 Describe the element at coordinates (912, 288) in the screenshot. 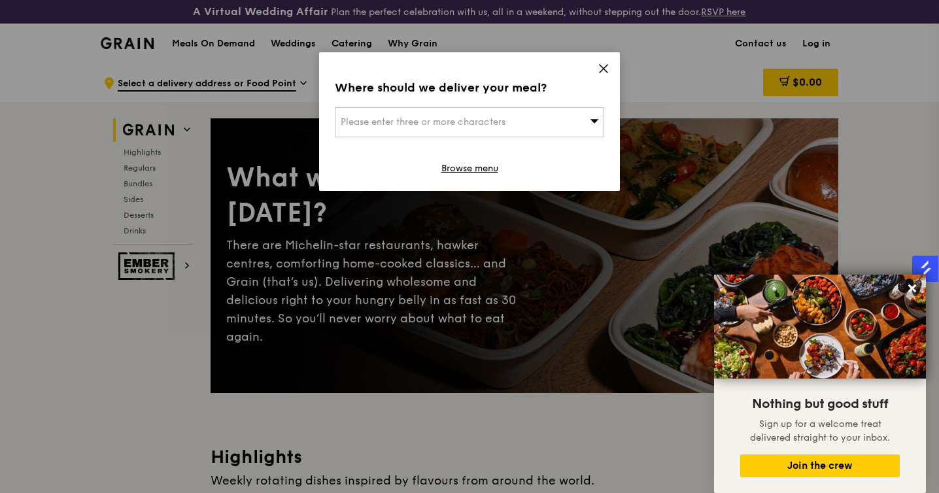

I see `button: Close` at that location.